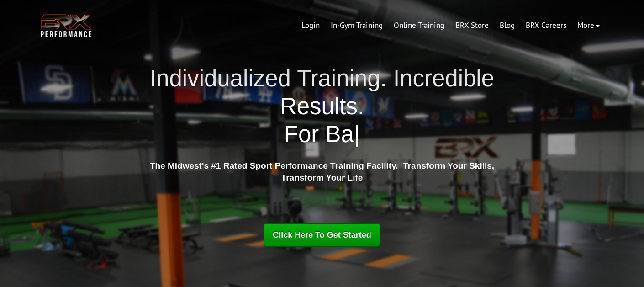 Image resolution: width=644 pixels, height=287 pixels. What do you see at coordinates (322, 172) in the screenshot?
I see `strong: The Midwest's #1 Rated Sport Performance Training Facility. Transform Your Skills, Transform Your...` at bounding box center [322, 172].